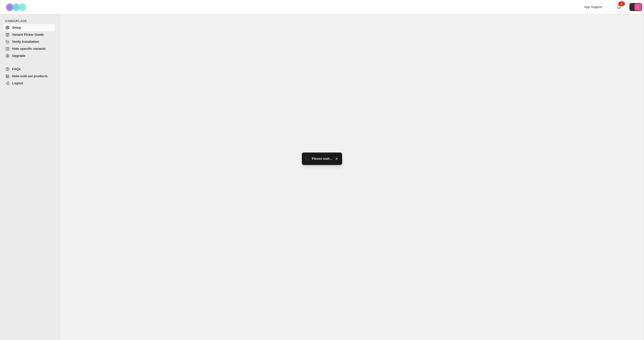  What do you see at coordinates (636, 7) in the screenshot?
I see `button: Avatar with initials C` at bounding box center [636, 7].